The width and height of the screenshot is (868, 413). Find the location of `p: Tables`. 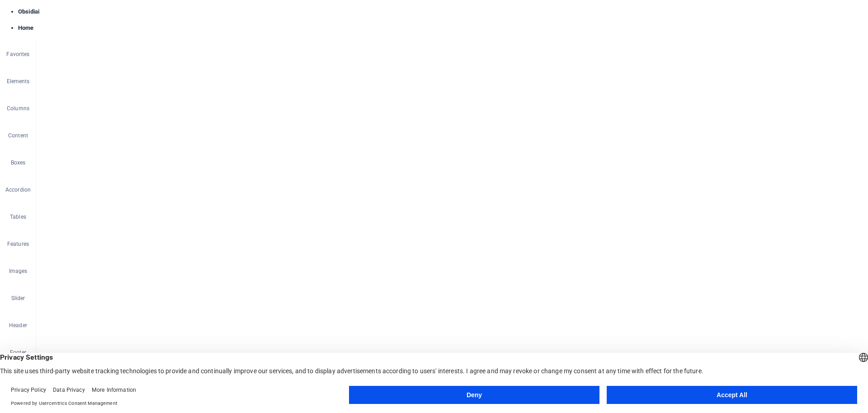

p: Tables is located at coordinates (18, 217).